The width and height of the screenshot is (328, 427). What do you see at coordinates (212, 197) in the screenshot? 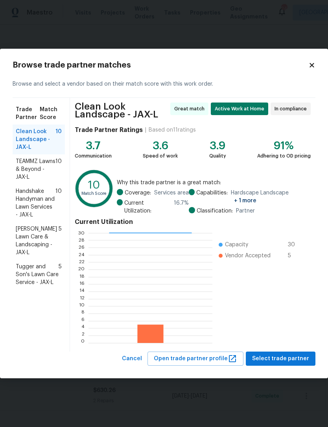
I see `span: Capabilities:` at bounding box center [212, 197].